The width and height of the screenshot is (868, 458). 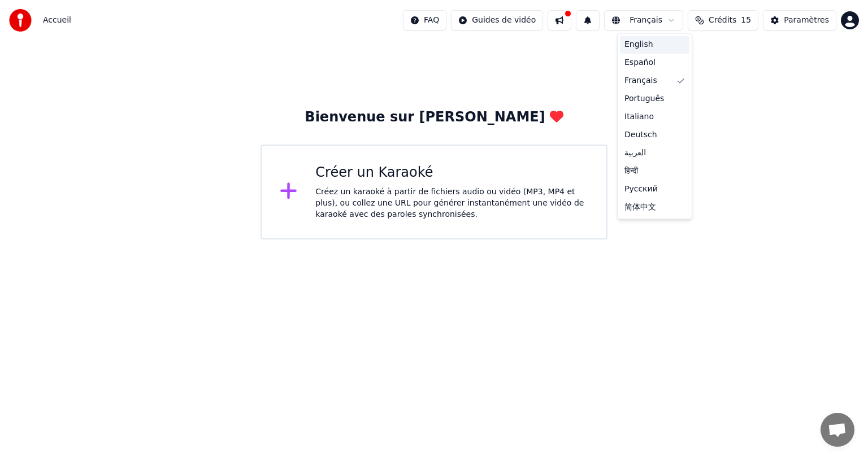 What do you see at coordinates (640, 62) in the screenshot?
I see `span: Español` at bounding box center [640, 62].